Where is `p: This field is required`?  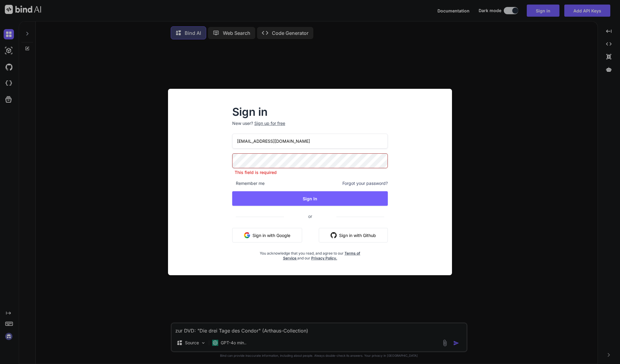
p: This field is required is located at coordinates (310, 172).